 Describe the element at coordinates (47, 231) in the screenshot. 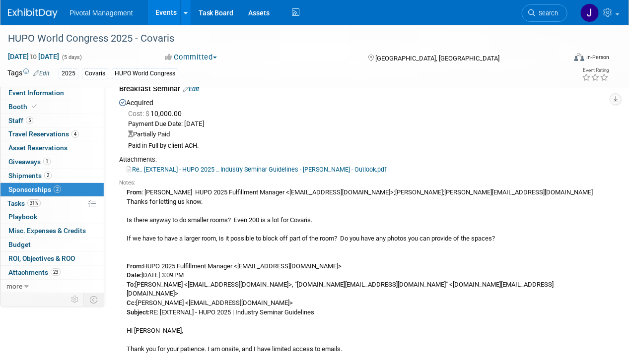

I see `span: Misc. Expenses & Credits` at that location.